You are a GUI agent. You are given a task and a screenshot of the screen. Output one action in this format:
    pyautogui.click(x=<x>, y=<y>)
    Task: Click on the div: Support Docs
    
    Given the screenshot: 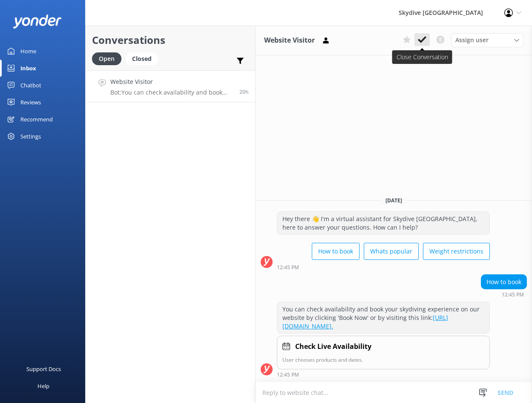 What is the action you would take?
    pyautogui.click(x=44, y=369)
    